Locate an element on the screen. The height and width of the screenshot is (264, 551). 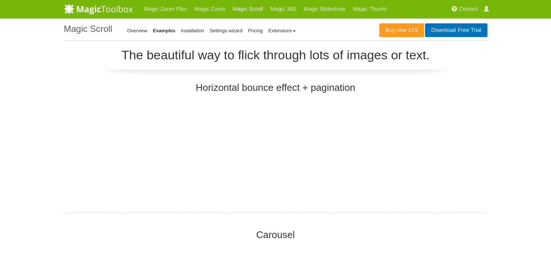
a: Buy now£29 is located at coordinates (402, 30).